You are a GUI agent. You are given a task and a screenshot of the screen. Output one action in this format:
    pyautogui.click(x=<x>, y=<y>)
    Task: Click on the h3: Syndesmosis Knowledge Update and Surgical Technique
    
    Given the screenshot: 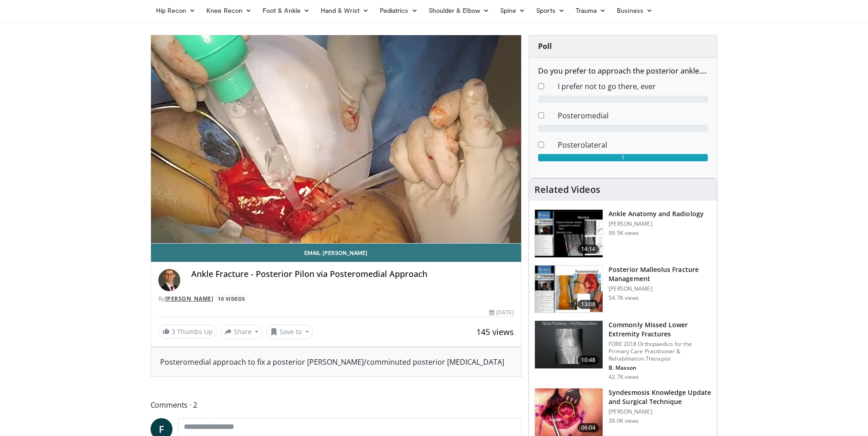 What is the action you would take?
    pyautogui.click(x=660, y=398)
    